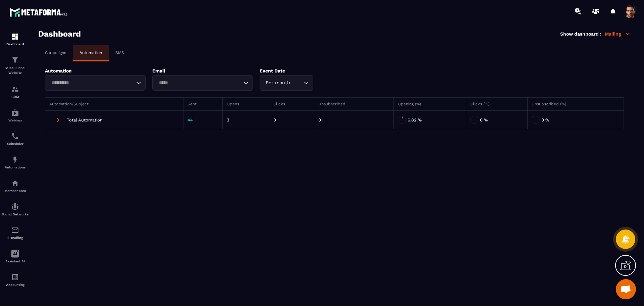  I want to click on a: emailemailE-mailing, so click(15, 233).